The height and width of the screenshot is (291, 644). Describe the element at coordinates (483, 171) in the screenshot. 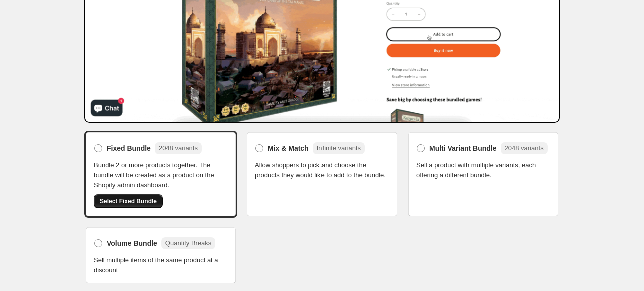

I see `span: Sell a product with multiple variants, each offering a different bundle.` at that location.